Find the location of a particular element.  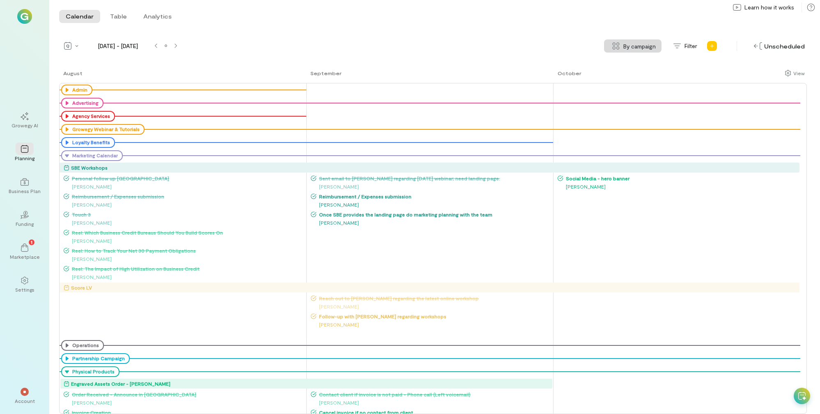

span: 1 is located at coordinates (32, 242).